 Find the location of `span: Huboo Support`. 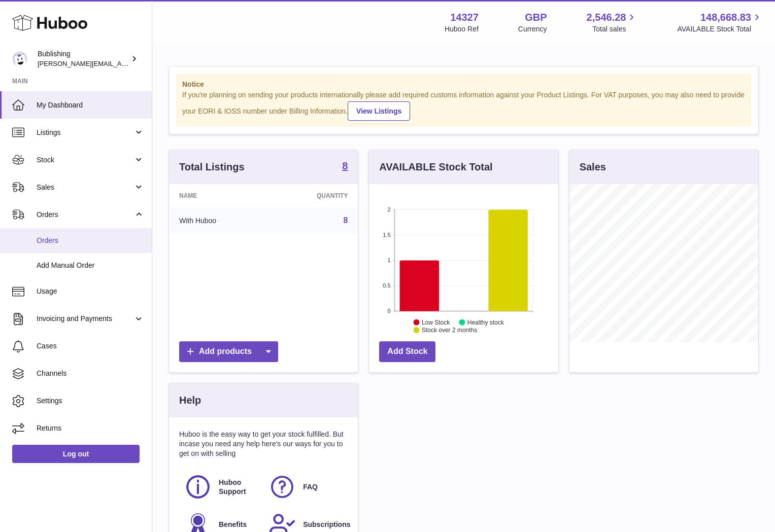

span: Huboo Support is located at coordinates (238, 487).